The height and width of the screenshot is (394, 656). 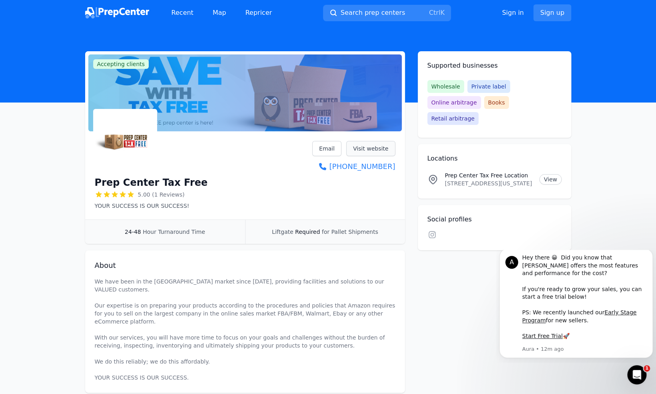 What do you see at coordinates (513, 13) in the screenshot?
I see `a: Sign in` at bounding box center [513, 13].